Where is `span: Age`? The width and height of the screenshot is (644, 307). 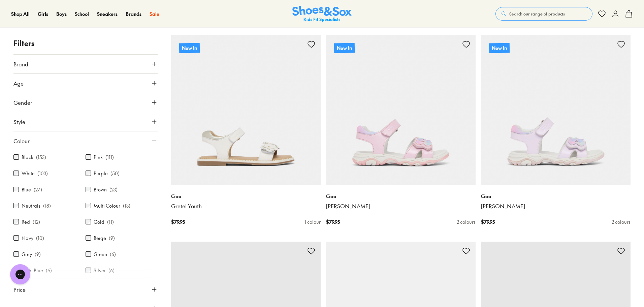
span: Age is located at coordinates (18, 83).